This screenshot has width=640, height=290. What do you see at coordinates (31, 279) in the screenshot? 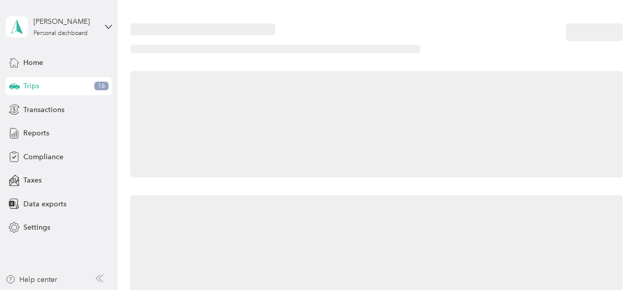
I see `button: Help center` at bounding box center [31, 279].